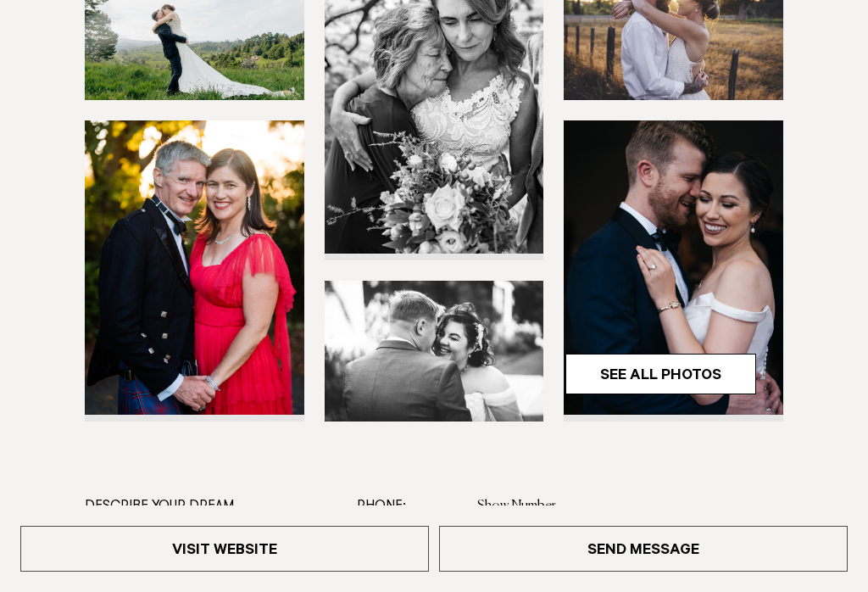 This screenshot has height=592, width=868. What do you see at coordinates (410, 506) in the screenshot?
I see `dt: Phone:` at bounding box center [410, 506].